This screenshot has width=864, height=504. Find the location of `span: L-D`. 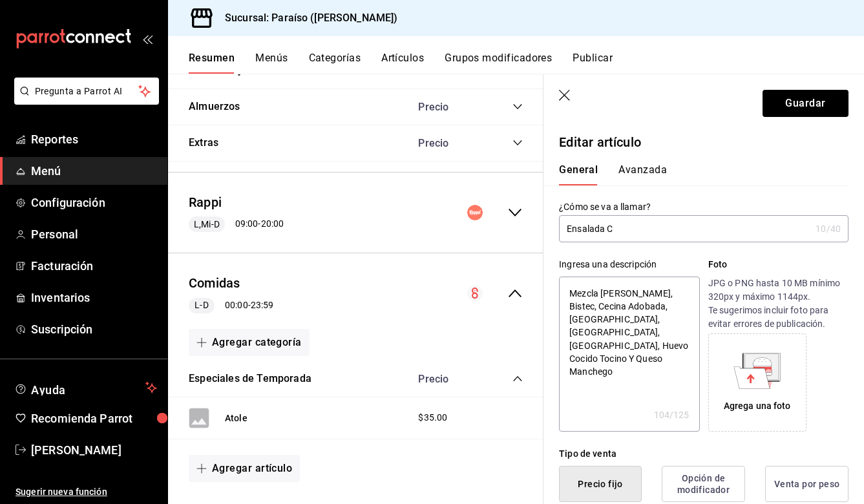

span: L-D is located at coordinates (201, 305).